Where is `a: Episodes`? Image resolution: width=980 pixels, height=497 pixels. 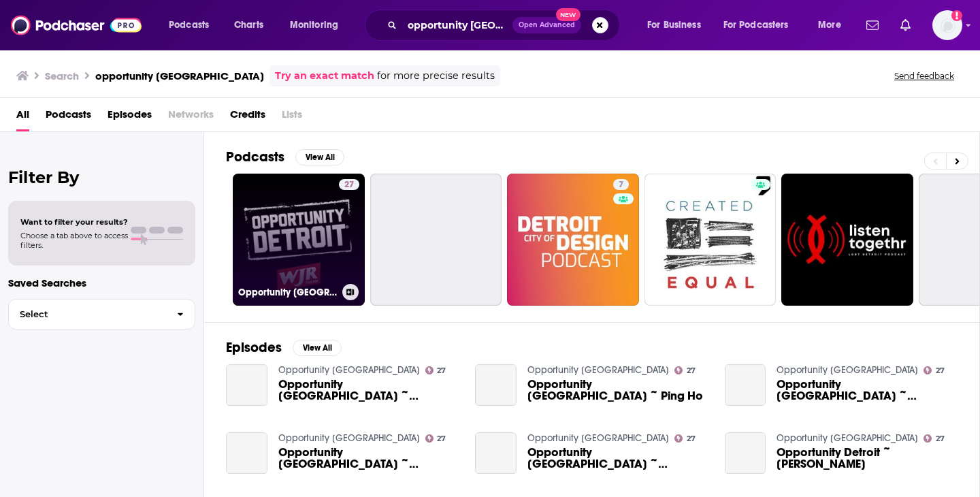 a: Episodes is located at coordinates (130, 117).